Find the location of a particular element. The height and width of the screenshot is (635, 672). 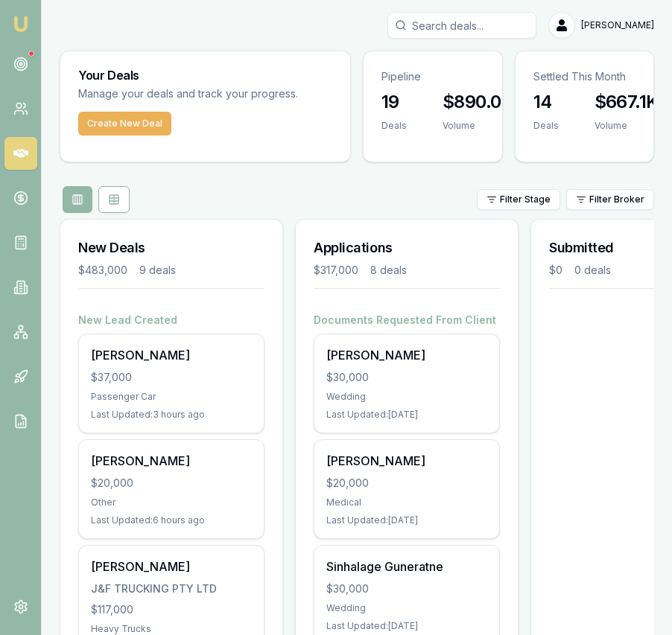

div: $117,000 is located at coordinates (171, 610).